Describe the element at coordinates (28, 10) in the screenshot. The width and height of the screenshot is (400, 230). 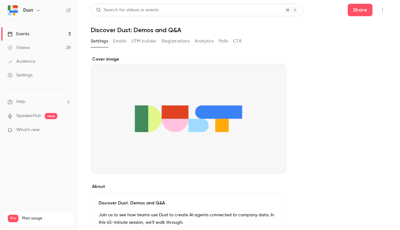
I see `h6: Dust` at that location.